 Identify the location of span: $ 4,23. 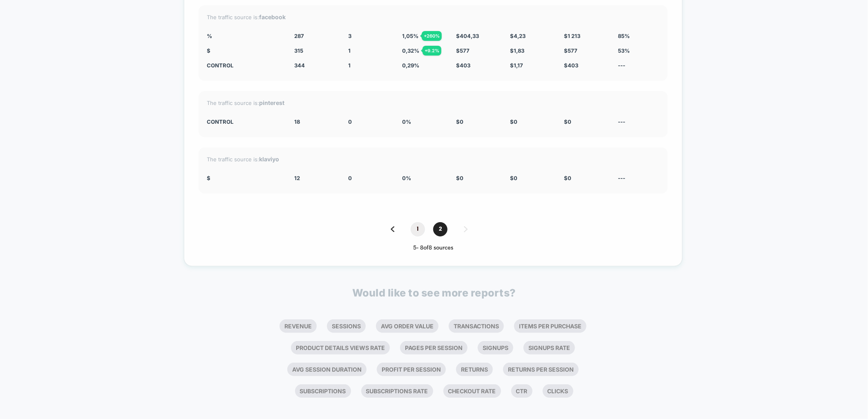
(518, 36).